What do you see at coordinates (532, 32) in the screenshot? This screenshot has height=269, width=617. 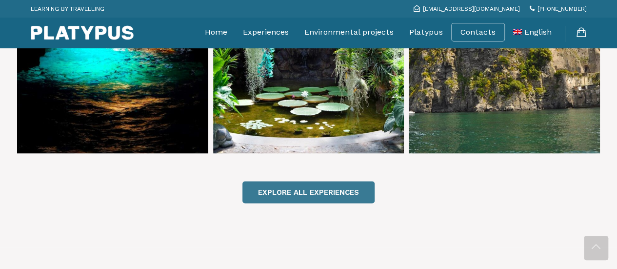 I see `a: English` at bounding box center [532, 32].